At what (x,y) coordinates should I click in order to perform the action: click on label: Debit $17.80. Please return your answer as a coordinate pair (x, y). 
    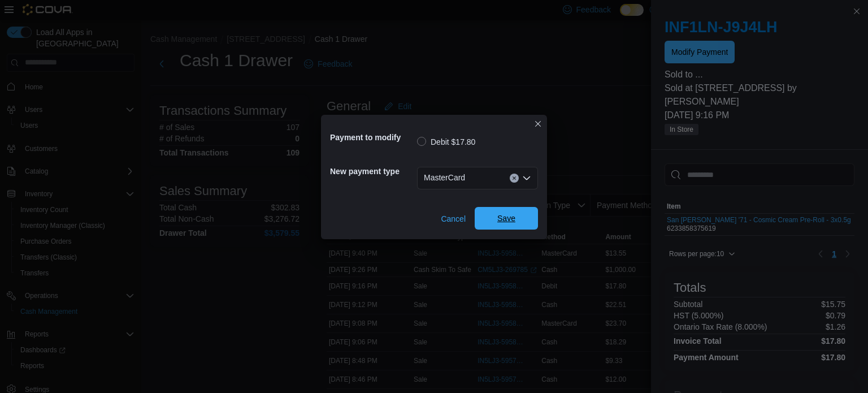
    Looking at the image, I should click on (446, 142).